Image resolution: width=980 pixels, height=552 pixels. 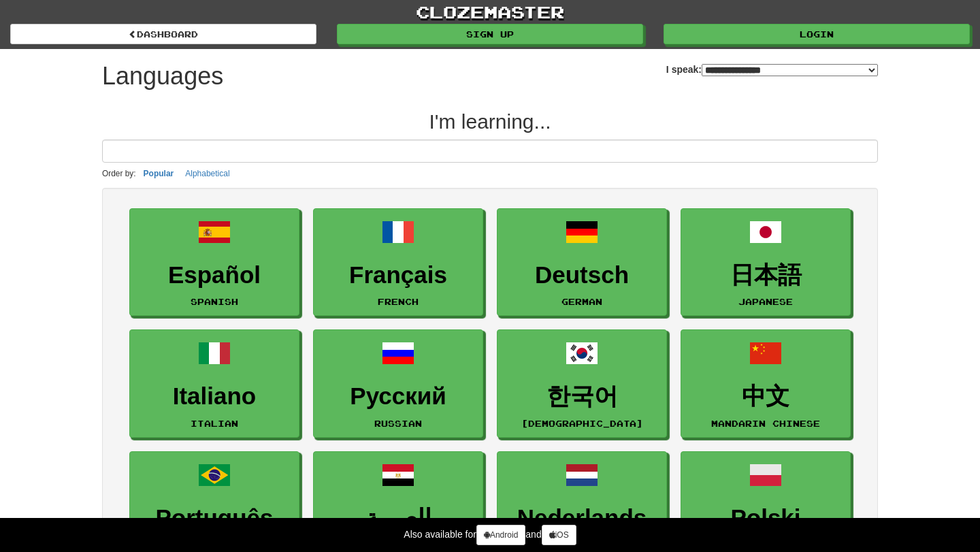 I want to click on small: Mandarin Chinese, so click(x=766, y=423).